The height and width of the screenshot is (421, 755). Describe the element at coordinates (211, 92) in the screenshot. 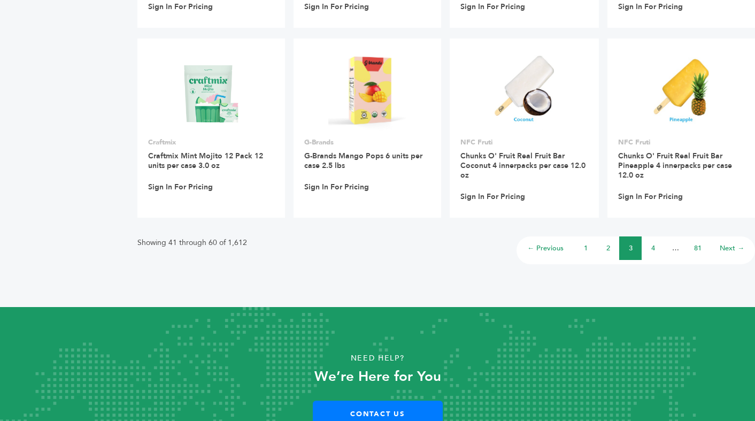

I see `img: Craftmix Mint Mojito 12 Pack 12 units per case 3.0 oz` at that location.